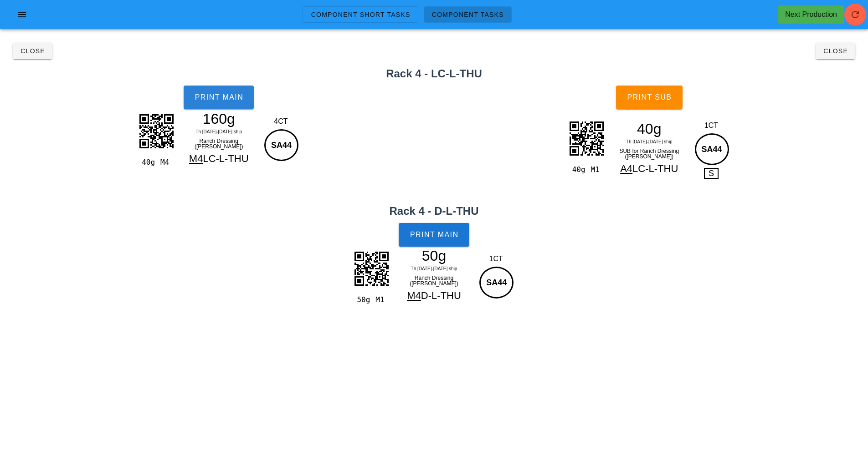 The height and width of the screenshot is (450, 868). I want to click on span: D-L-THU, so click(441, 296).